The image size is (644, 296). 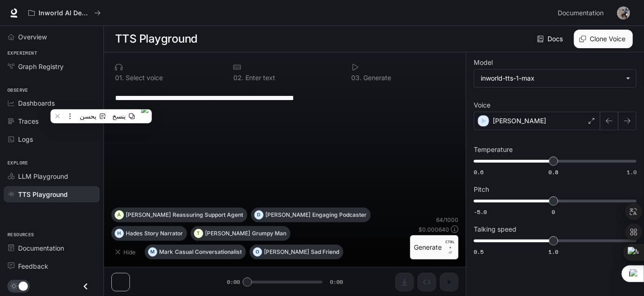 I want to click on a: Docs, so click(x=551, y=39).